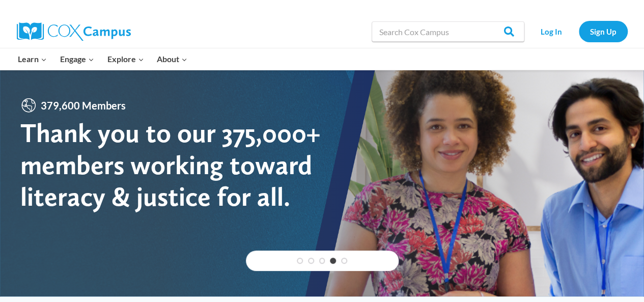  I want to click on a: 1, so click(300, 261).